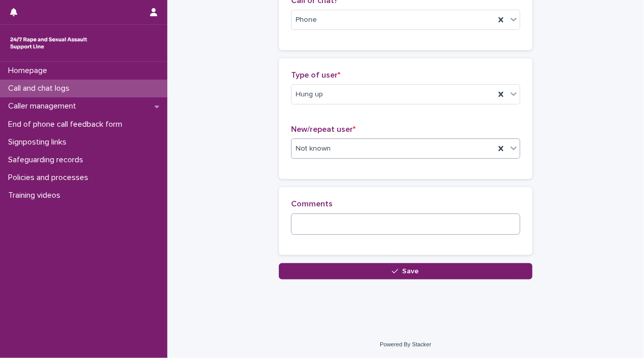 The image size is (644, 358). What do you see at coordinates (306, 20) in the screenshot?
I see `span: Phone` at bounding box center [306, 20].